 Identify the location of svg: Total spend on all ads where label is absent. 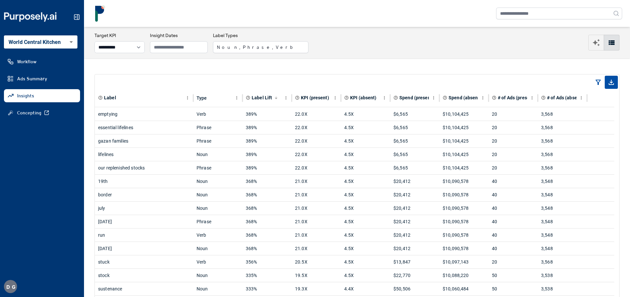
(445, 98).